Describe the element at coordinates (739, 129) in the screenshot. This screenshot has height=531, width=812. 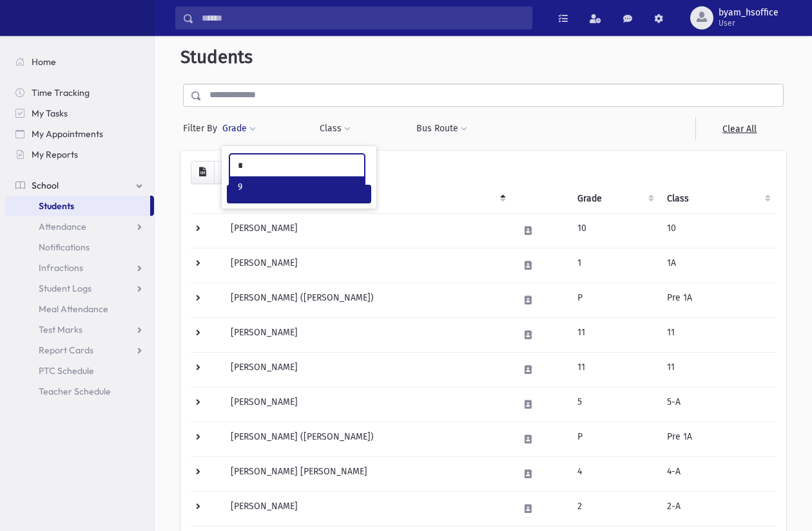
I see `a: Clear All` at that location.